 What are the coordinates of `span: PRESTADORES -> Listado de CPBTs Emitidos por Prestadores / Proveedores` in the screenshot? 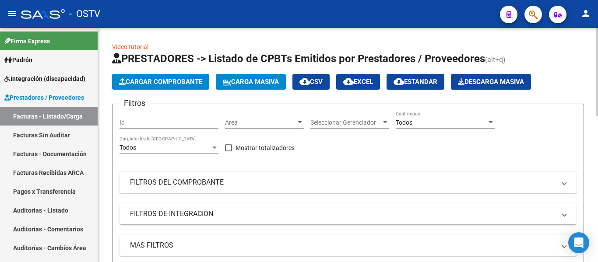 It's located at (298, 59).